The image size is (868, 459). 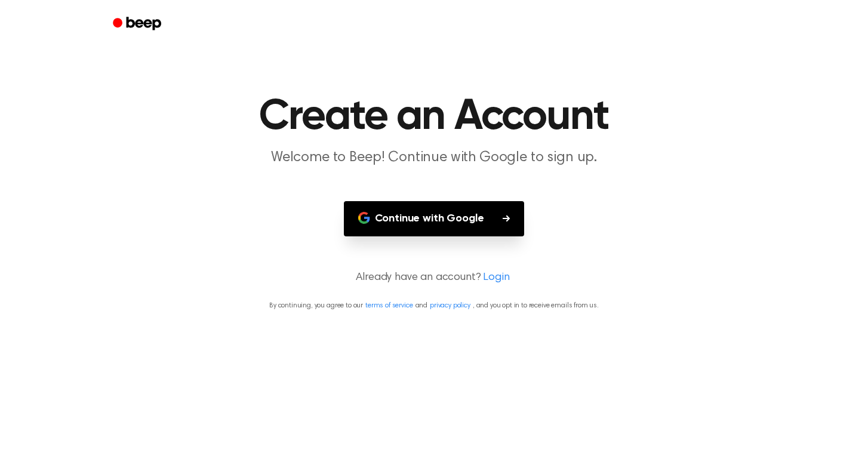 I want to click on button: Continue with Google, so click(x=434, y=218).